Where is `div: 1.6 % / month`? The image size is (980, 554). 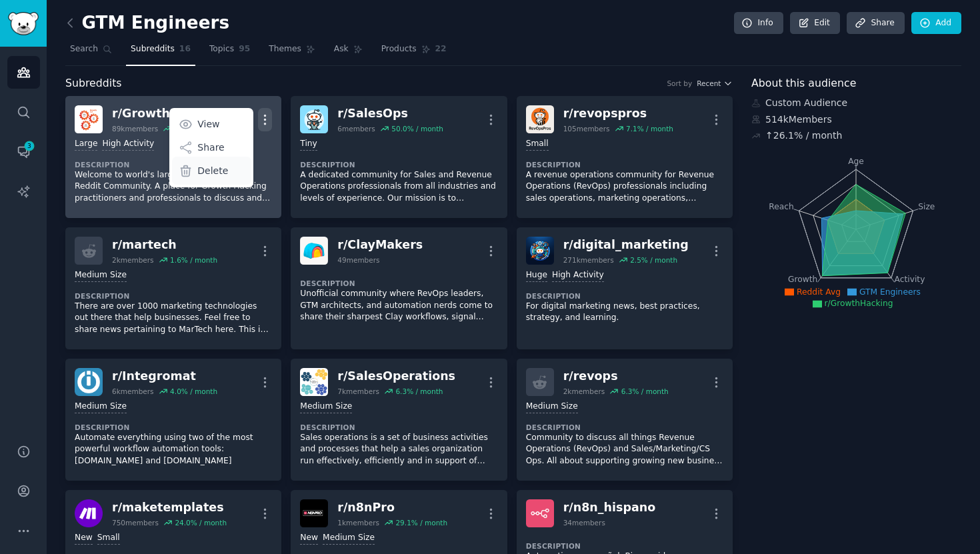 div: 1.6 % / month is located at coordinates (193, 261).